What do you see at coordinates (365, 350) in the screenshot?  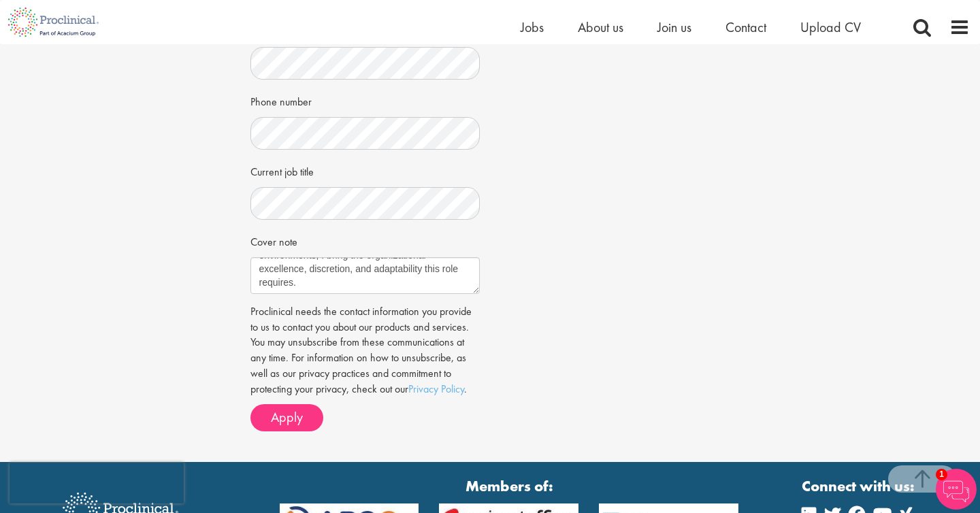 I see `p: Proclinical needs the contact information you provide to us to contact you about our products and...` at bounding box center [365, 350].